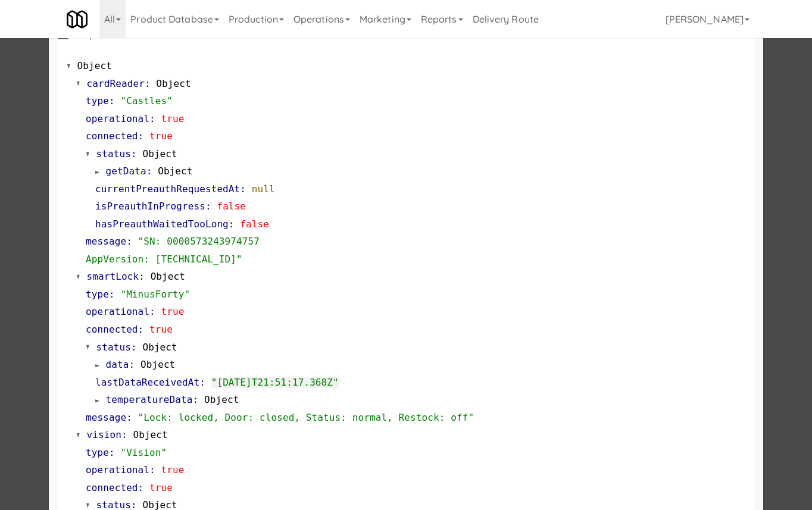 This screenshot has height=510, width=812. What do you see at coordinates (149, 399) in the screenshot?
I see `span: temperatureData` at bounding box center [149, 399].